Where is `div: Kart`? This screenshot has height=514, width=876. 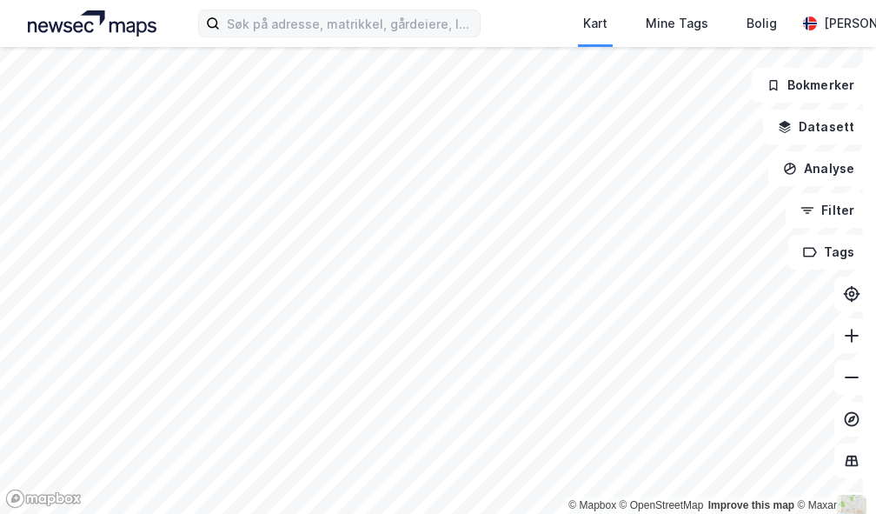
div: Kart is located at coordinates (595, 23).